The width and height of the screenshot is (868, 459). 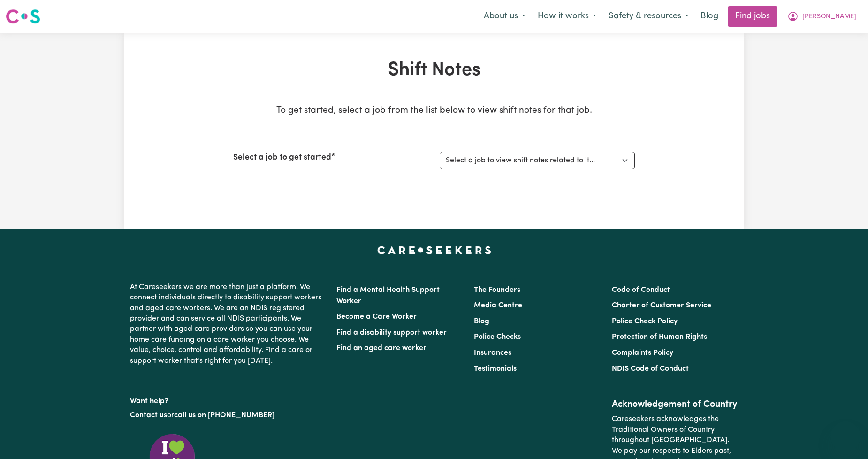 What do you see at coordinates (228, 324) in the screenshot?
I see `p: At Careseekers we are more than just a platform. We connect individuals directly to disability su...` at bounding box center [228, 324].